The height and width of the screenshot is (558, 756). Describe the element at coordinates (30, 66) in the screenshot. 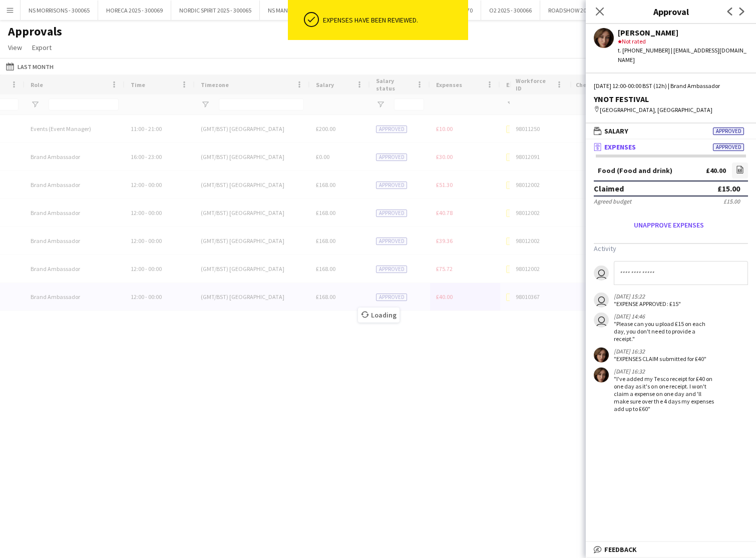

I see `button: Last Month` at that location.